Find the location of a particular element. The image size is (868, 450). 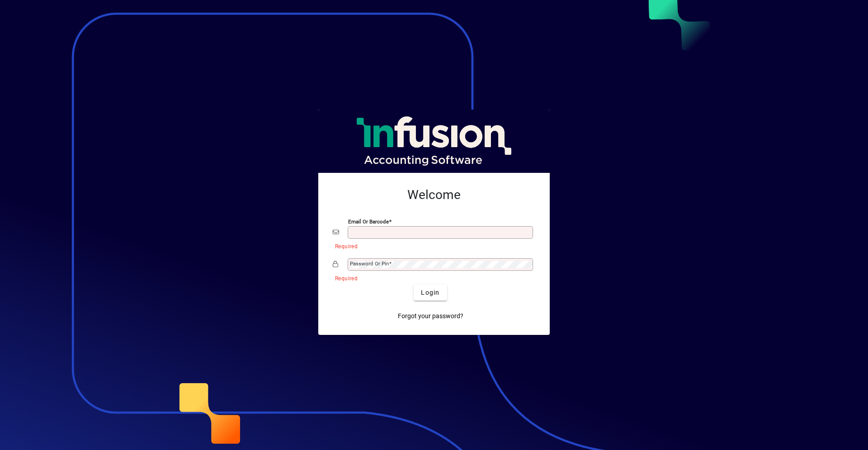

span: Forgot your password? is located at coordinates (430, 317).